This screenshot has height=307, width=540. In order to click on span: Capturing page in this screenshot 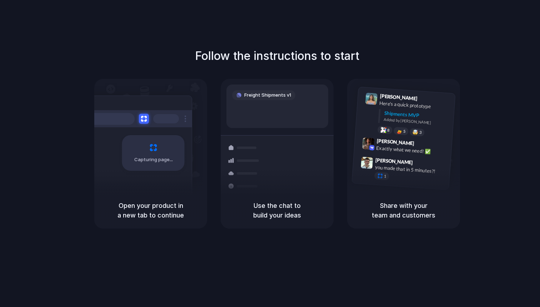, I will do `click(154, 160)`.